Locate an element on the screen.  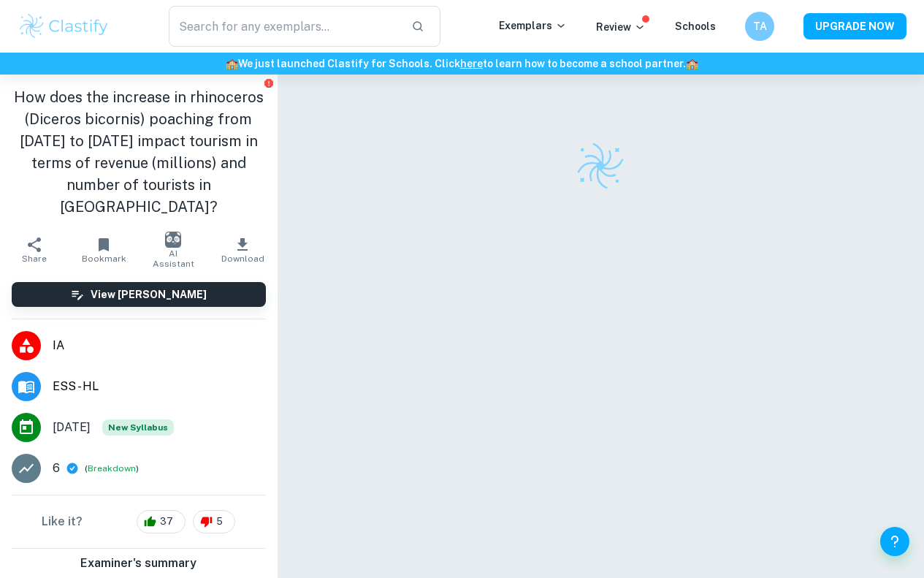
span: IA is located at coordinates (159, 346).